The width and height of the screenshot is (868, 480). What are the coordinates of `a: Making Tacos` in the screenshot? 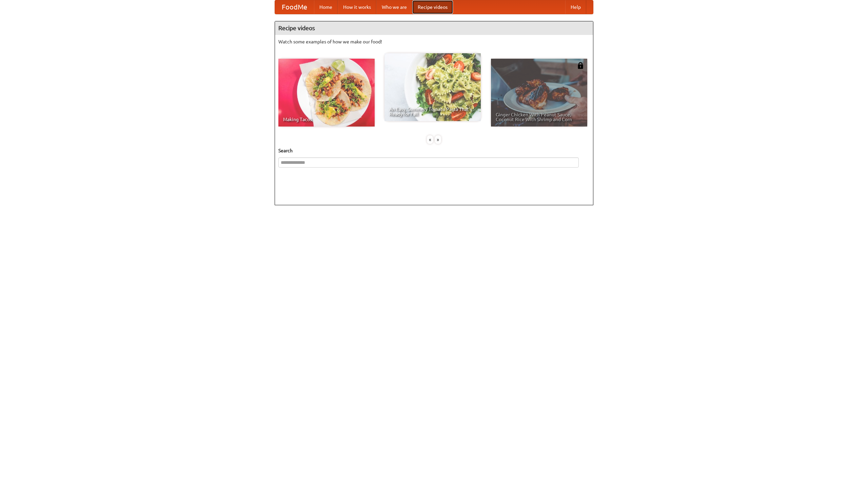 It's located at (326, 92).